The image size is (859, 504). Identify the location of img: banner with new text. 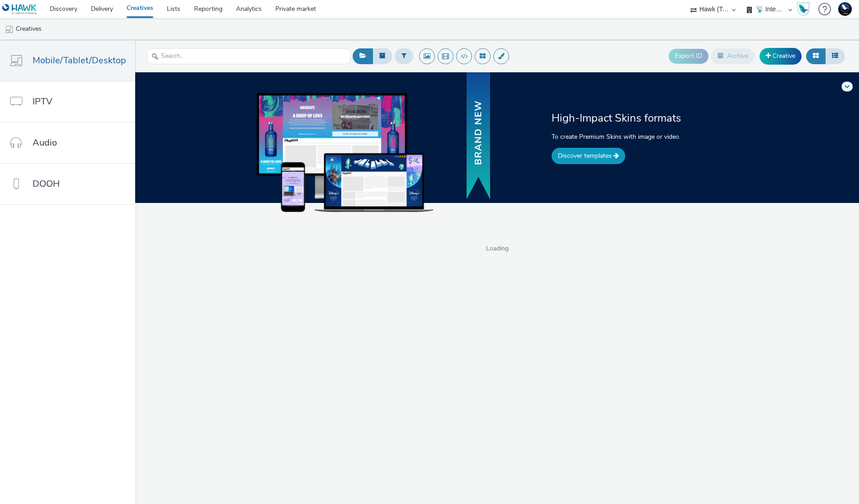
(478, 136).